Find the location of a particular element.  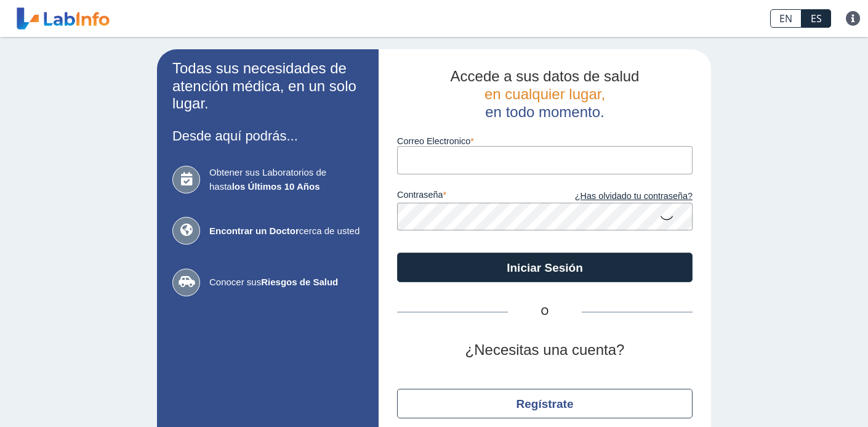

span: en cualquier lugar, is located at coordinates (545, 93).